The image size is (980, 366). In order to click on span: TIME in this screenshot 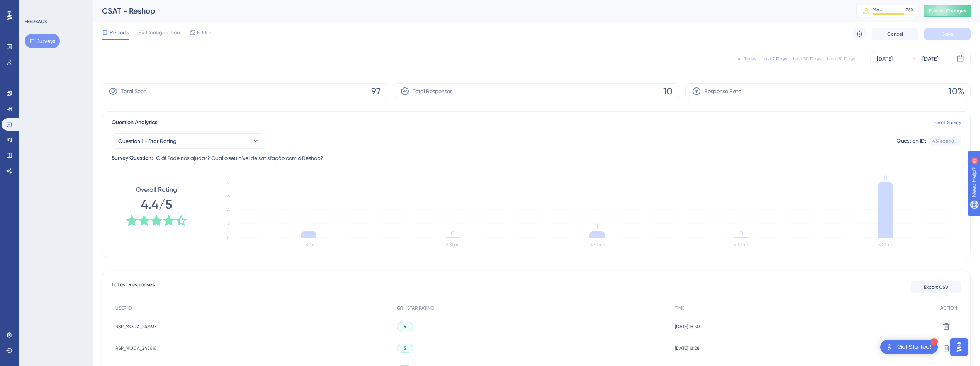, I will do `click(680, 308)`.